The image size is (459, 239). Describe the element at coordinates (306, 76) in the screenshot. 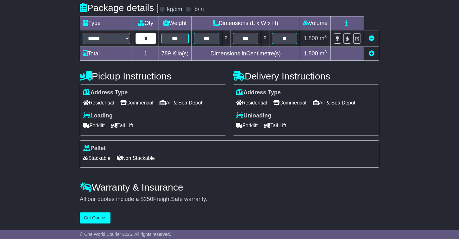

I see `h4: Delivery Instructions` at that location.